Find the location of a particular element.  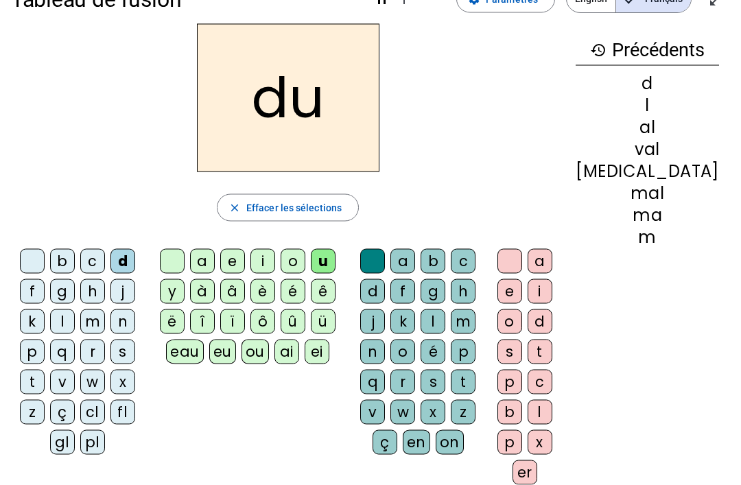

div: è is located at coordinates (263, 291).